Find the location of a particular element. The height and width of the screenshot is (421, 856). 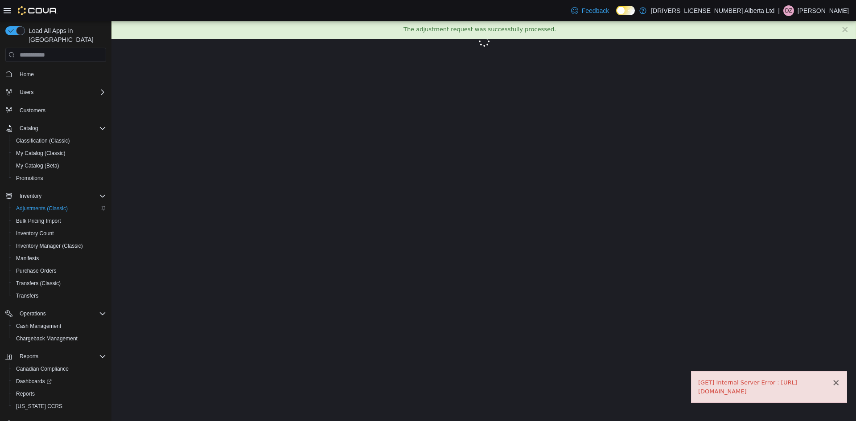

a: Manifests is located at coordinates (27, 259).